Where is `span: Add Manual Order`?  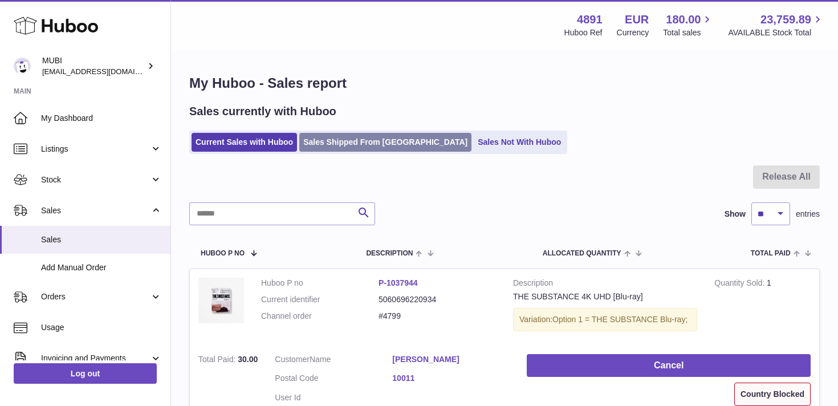
span: Add Manual Order is located at coordinates (101, 267).